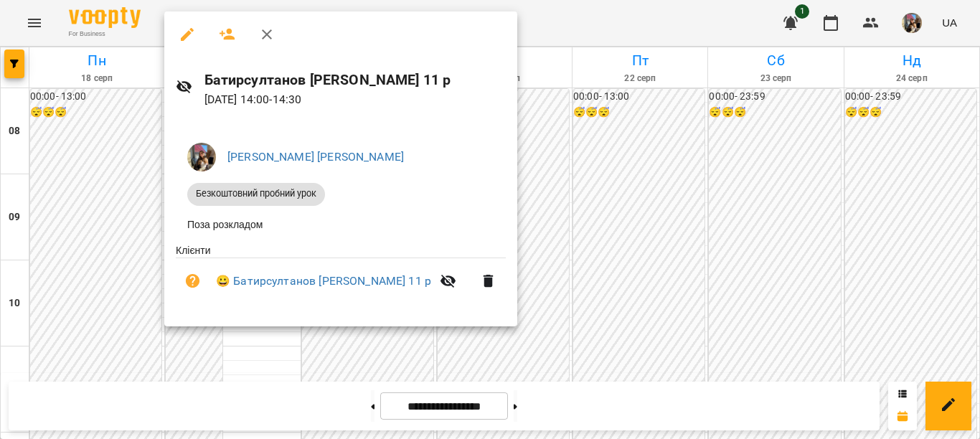 This screenshot has width=980, height=439. What do you see at coordinates (201, 158) in the screenshot?
I see `img: 497ea43cfcb3904c6063eaf45c227171.jpeg` at bounding box center [201, 158].